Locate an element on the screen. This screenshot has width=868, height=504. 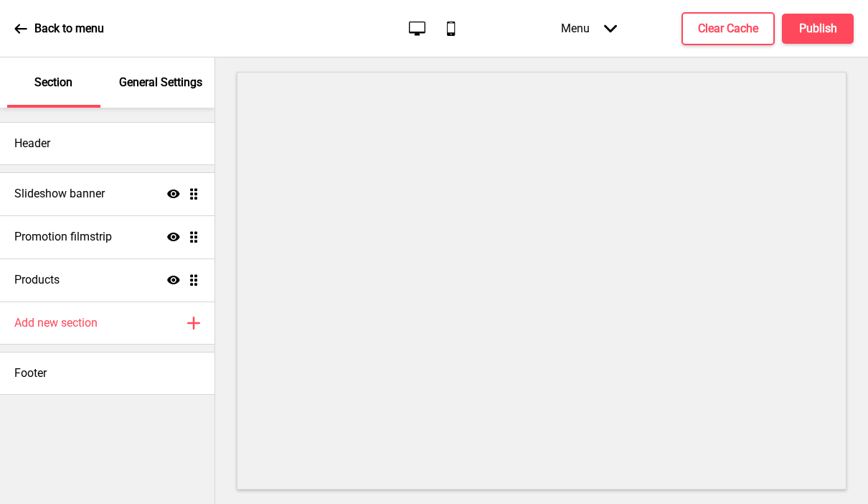
button: Clear Cache is located at coordinates (728, 28).